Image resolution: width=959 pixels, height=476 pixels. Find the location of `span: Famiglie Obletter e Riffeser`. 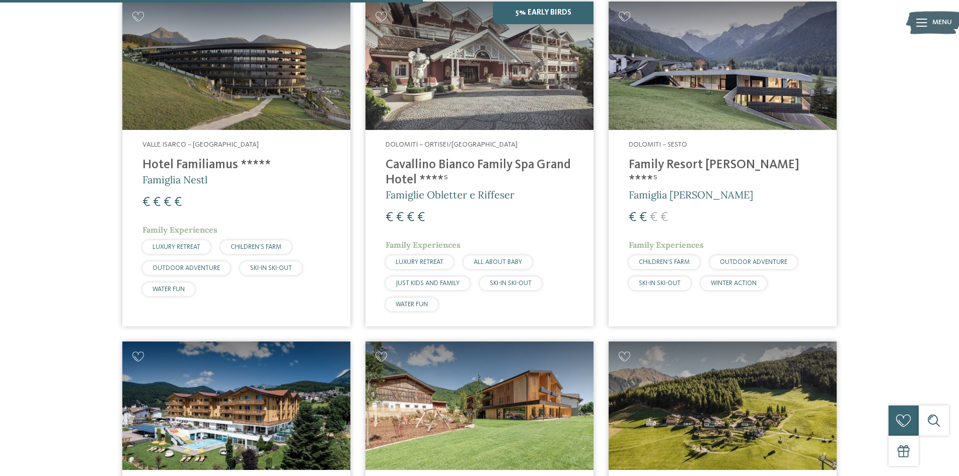

span: Famiglie Obletter e Riffeser is located at coordinates (450, 194).